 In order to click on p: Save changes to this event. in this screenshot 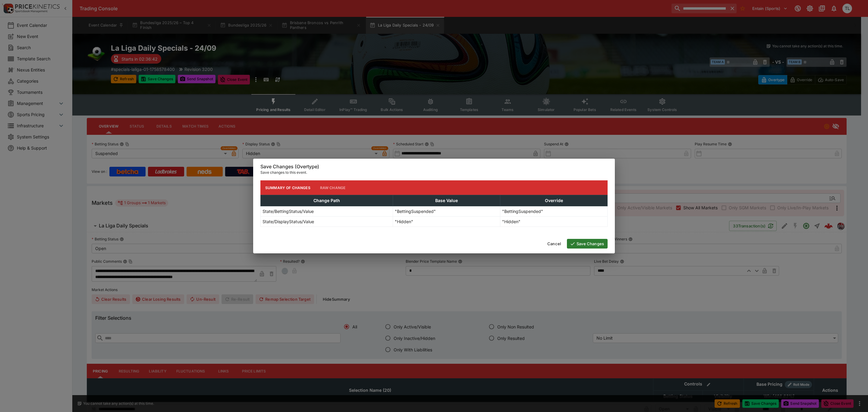, I will do `click(434, 172)`.